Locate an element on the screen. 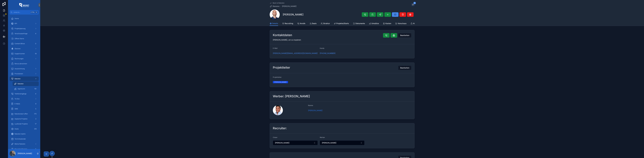 The width and height of the screenshot is (644, 158). span: Neuanmeldungen is located at coordinates (21, 149).